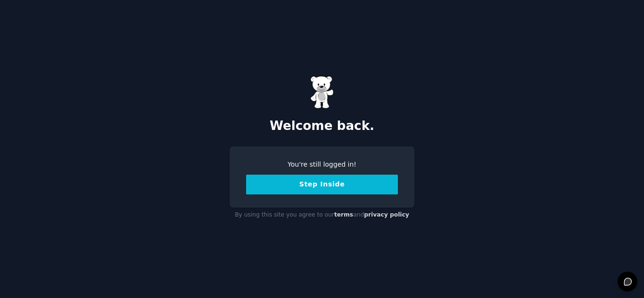 The height and width of the screenshot is (298, 644). I want to click on button: Step Inside, so click(322, 184).